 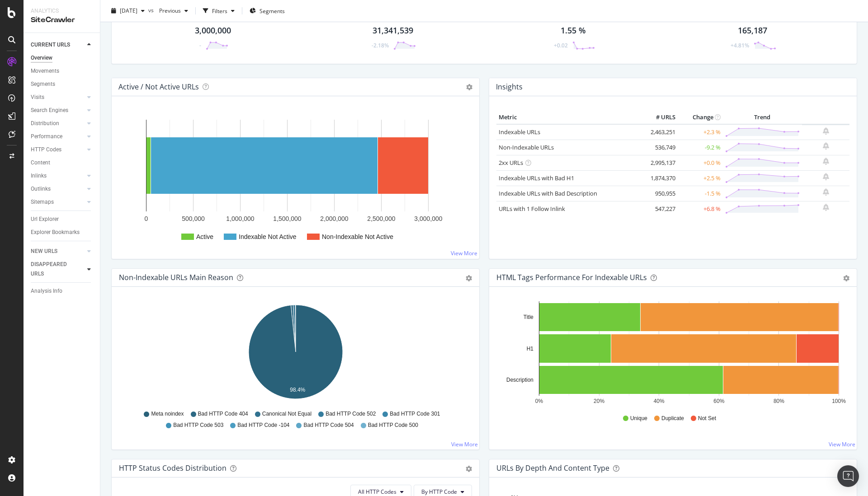 What do you see at coordinates (57, 188) in the screenshot?
I see `a: Outlinks` at bounding box center [57, 188].